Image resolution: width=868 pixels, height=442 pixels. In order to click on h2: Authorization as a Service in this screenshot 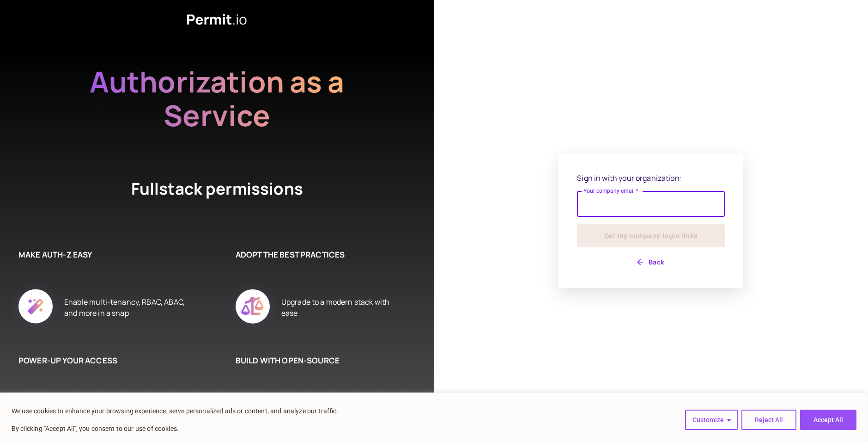, I will do `click(217, 98)`.